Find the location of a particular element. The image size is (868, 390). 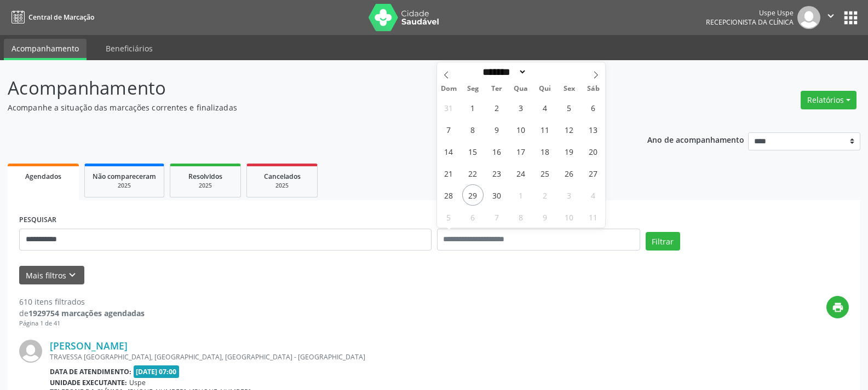

div: 610 itens filtrados is located at coordinates (81, 302).